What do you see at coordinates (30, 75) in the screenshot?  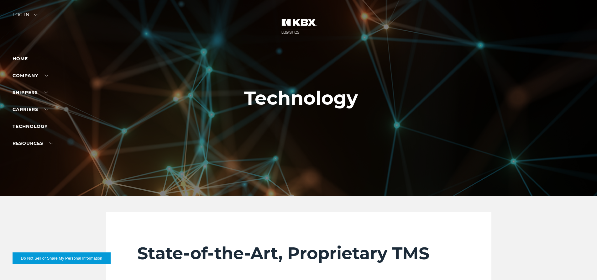 I see `a: Company` at bounding box center [30, 75].